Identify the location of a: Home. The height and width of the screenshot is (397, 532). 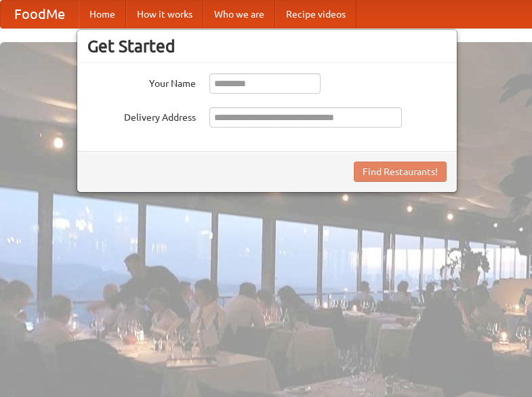
(103, 14).